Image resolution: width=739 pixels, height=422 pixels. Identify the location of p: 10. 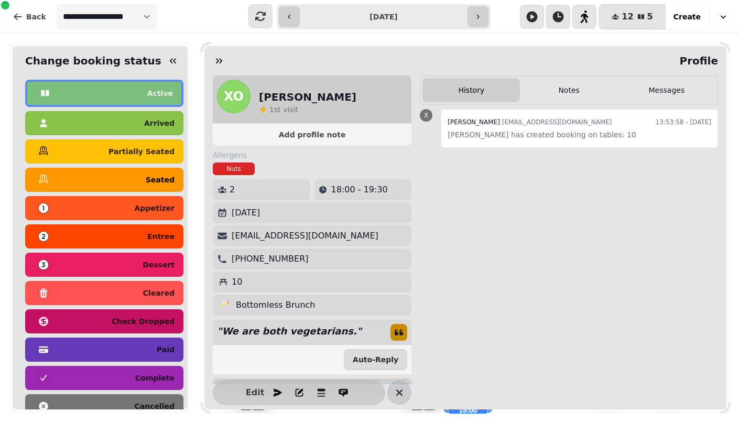
(237, 282).